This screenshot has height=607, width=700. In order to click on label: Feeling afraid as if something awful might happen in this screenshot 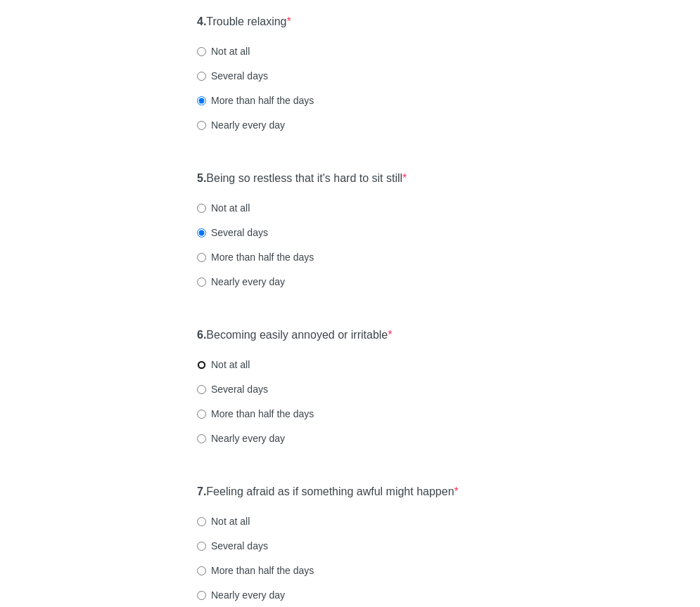, I will do `click(328, 492)`.